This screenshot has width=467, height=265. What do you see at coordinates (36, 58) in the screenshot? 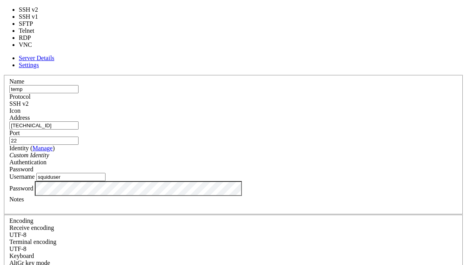
I see `span: Server Details` at bounding box center [36, 58].